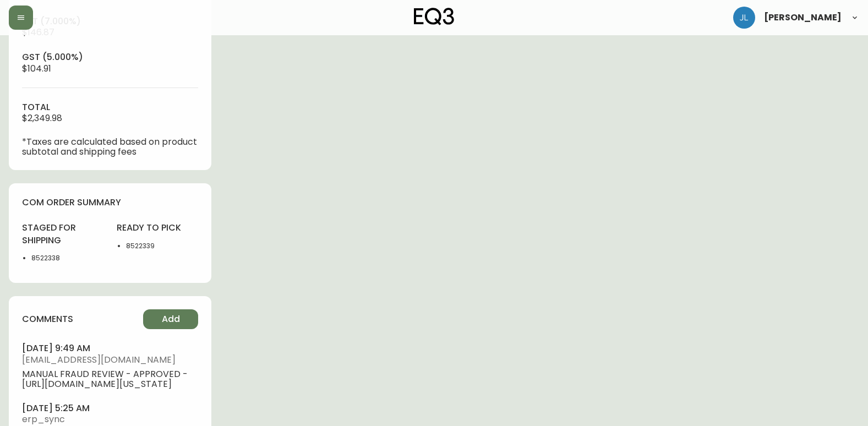  What do you see at coordinates (110, 107) in the screenshot?
I see `h4: total` at bounding box center [110, 107].